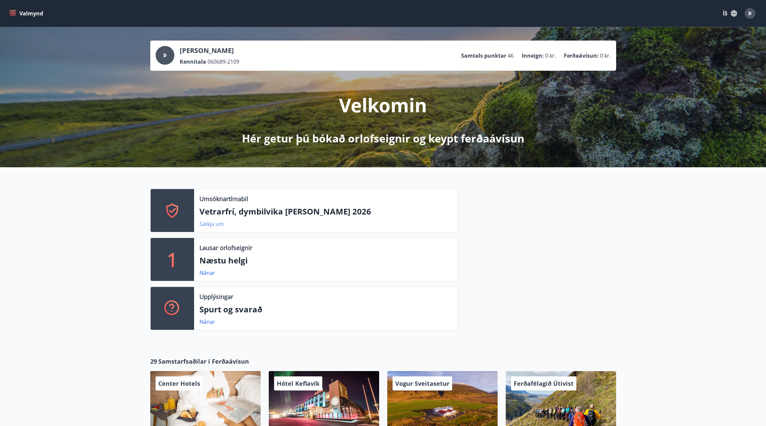 Image resolution: width=766 pixels, height=426 pixels. I want to click on p: Lausar orlofseignir, so click(226, 247).